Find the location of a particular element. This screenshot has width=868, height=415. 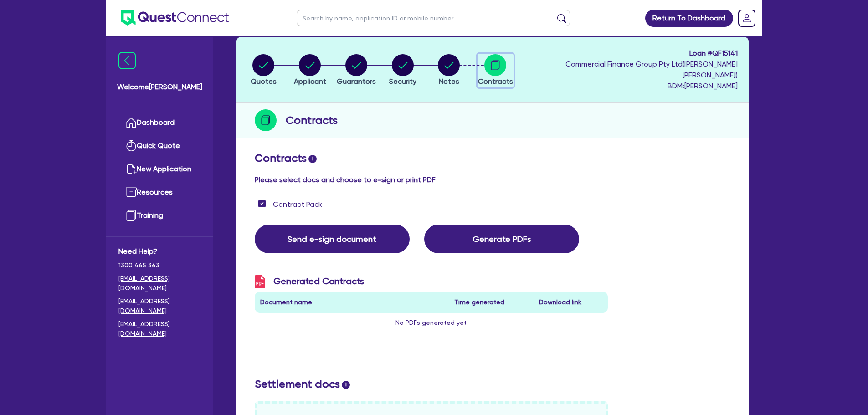

td: No PDFs generated yet is located at coordinates (431, 323).